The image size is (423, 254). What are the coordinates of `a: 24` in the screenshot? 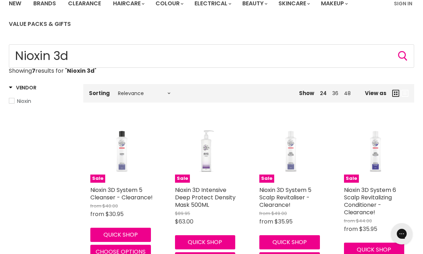 It's located at (323, 93).